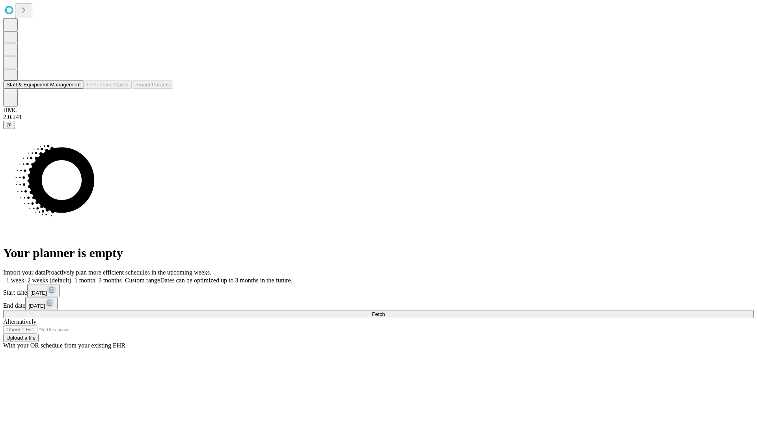  Describe the element at coordinates (24, 272) in the screenshot. I see `span: Import your data` at that location.